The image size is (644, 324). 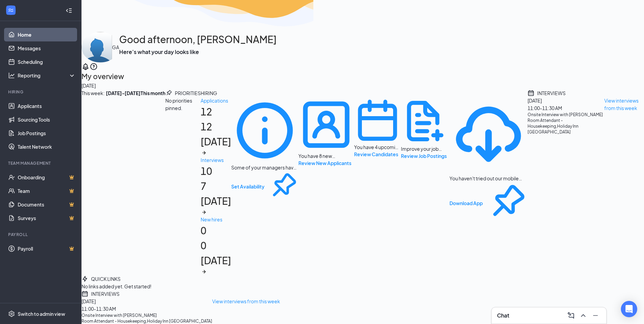 I want to click on svg: Notifications, so click(x=85, y=66).